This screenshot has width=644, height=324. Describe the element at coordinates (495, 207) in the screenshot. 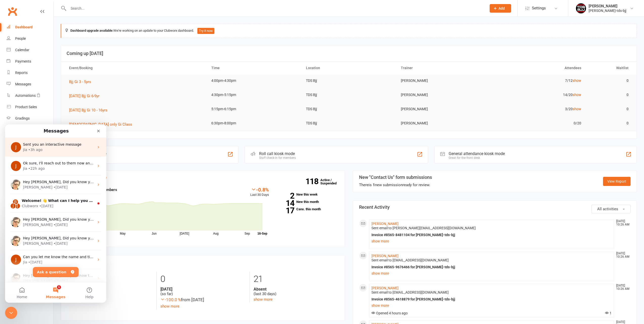

I see `h3: Recent Activity` at that location.